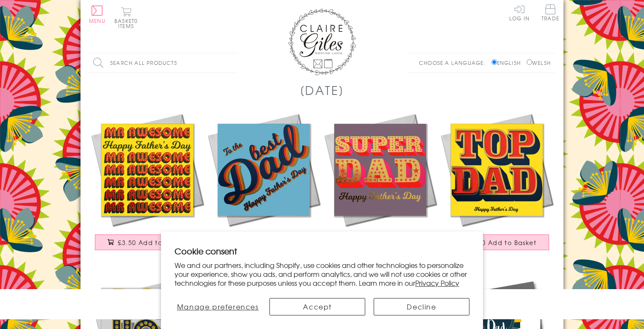  I want to click on a: Privacy Policy, so click(437, 283).